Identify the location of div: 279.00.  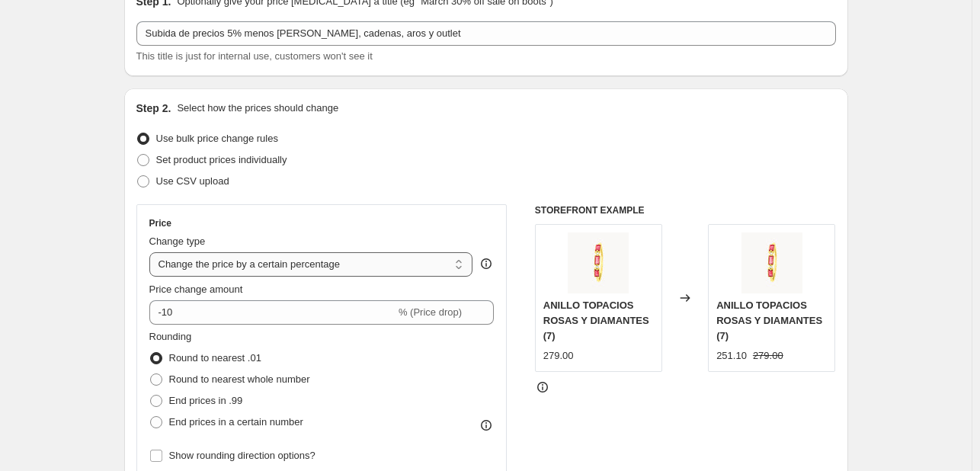
(559, 356).